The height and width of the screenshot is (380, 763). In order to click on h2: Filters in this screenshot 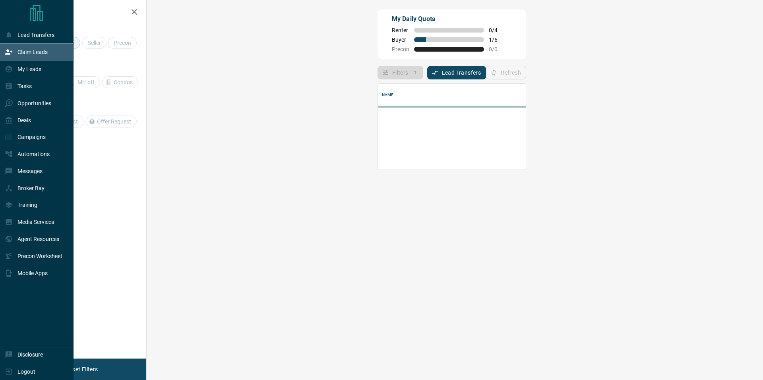, I will do `click(82, 13)`.